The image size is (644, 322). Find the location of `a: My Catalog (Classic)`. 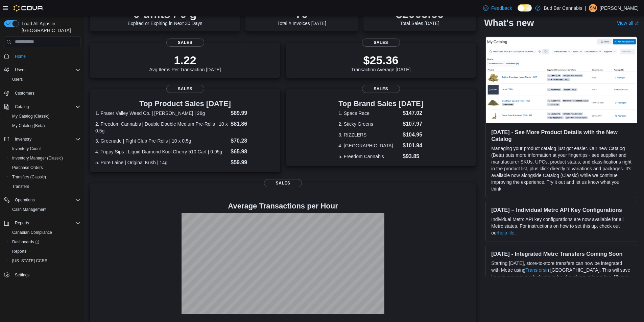

a: My Catalog (Classic) is located at coordinates (31, 116).